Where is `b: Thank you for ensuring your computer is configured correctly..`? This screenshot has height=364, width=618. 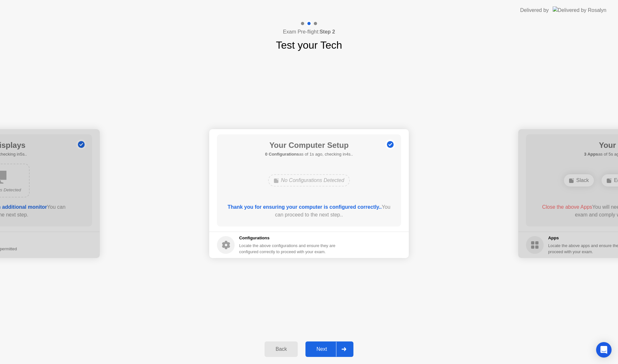 b: Thank you for ensuring your computer is configured correctly.. is located at coordinates (304, 207).